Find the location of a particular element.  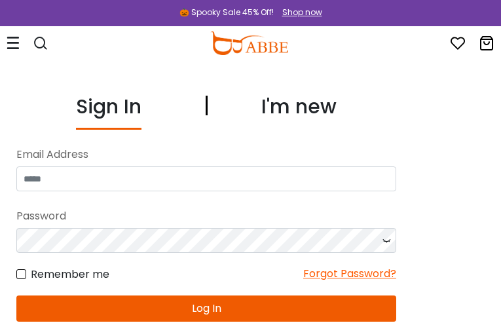

div: 🎃 Spooky Sale 45% Off! is located at coordinates (227, 12).